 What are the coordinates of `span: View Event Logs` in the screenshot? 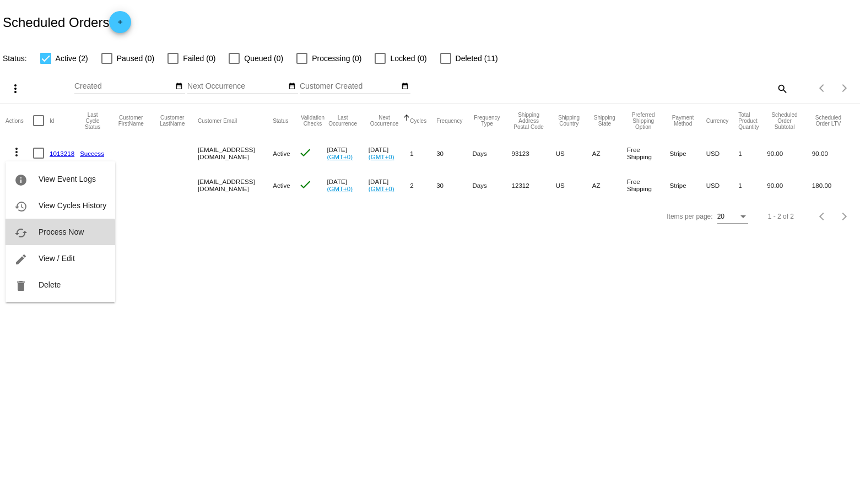 It's located at (67, 179).